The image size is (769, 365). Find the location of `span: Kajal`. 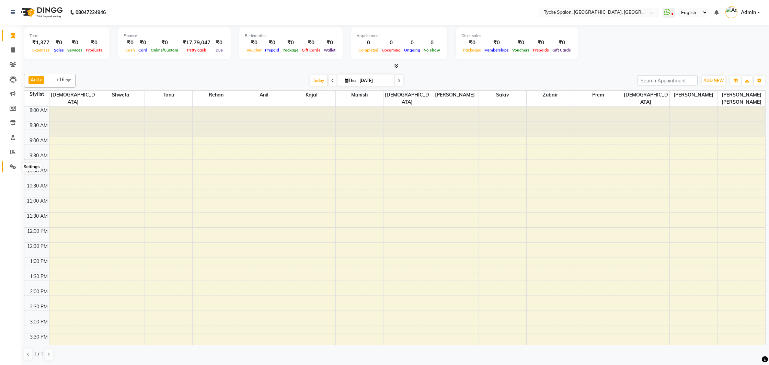

span: Kajal is located at coordinates (312, 95).